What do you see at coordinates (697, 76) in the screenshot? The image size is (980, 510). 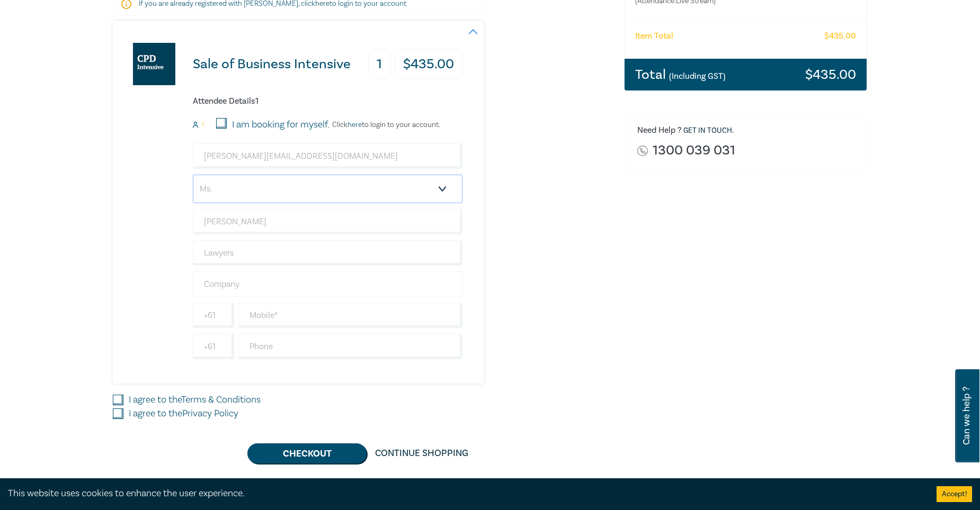 I see `small: (Including GST)` at bounding box center [697, 76].